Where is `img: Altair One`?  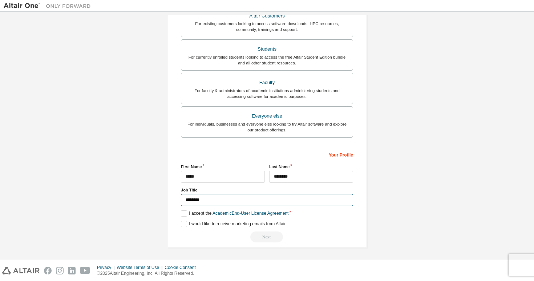 img: Altair One is located at coordinates (49, 6).